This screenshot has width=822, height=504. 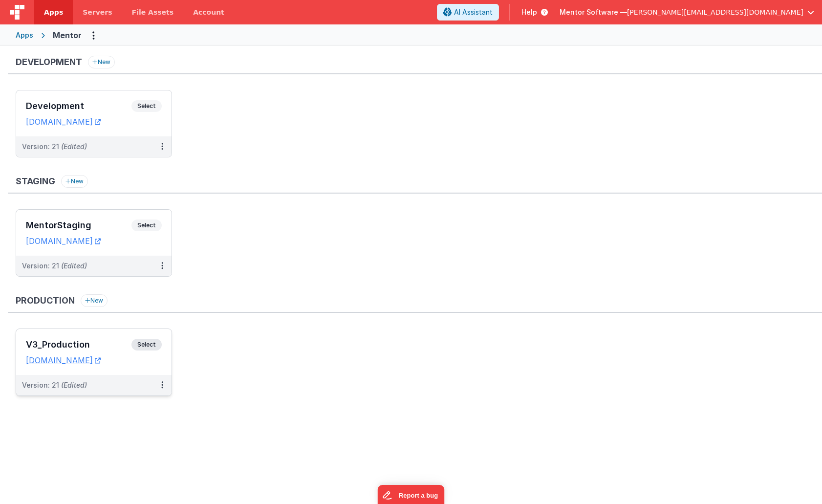 I want to click on span: AI Assistant, so click(x=473, y=12).